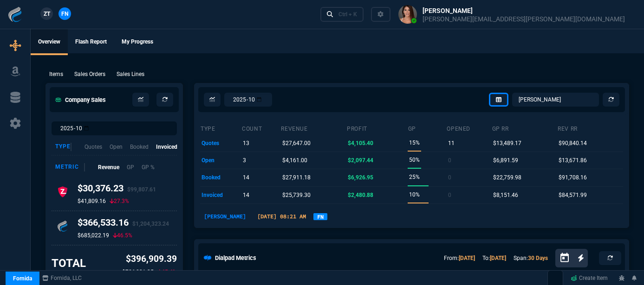  Describe the element at coordinates (220, 178) in the screenshot. I see `td: booked` at that location.